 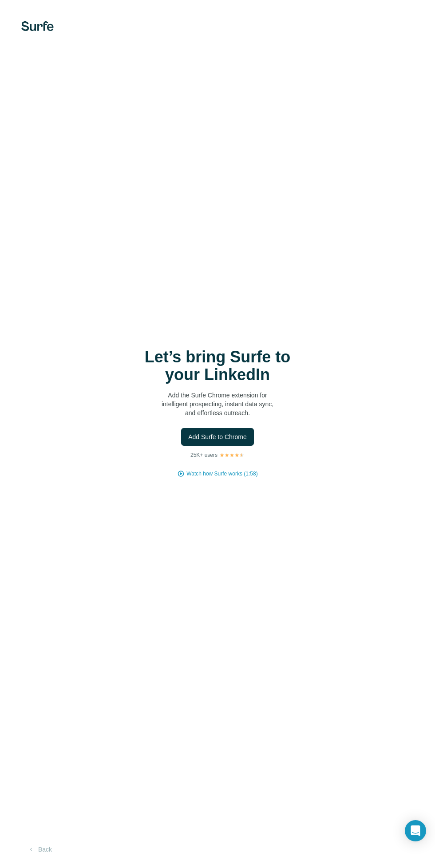 I want to click on button: Back, so click(x=40, y=849).